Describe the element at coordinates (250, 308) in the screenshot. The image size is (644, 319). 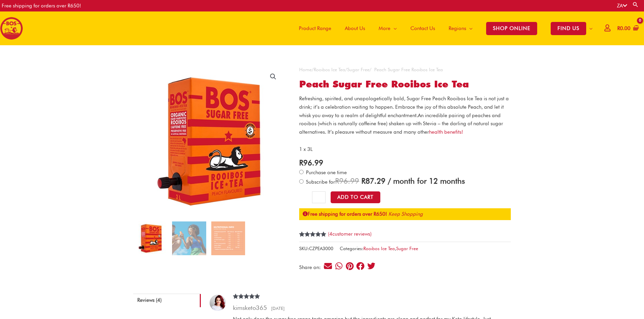
I see `strong: kimsketo365` at that location.